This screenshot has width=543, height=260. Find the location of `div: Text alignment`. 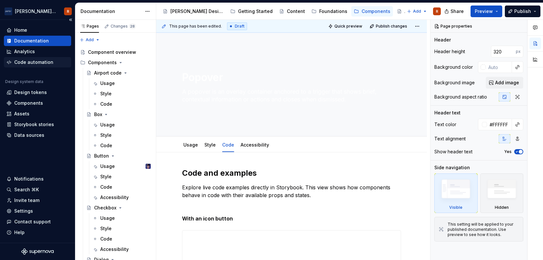

div: Text alignment is located at coordinates (450, 139).